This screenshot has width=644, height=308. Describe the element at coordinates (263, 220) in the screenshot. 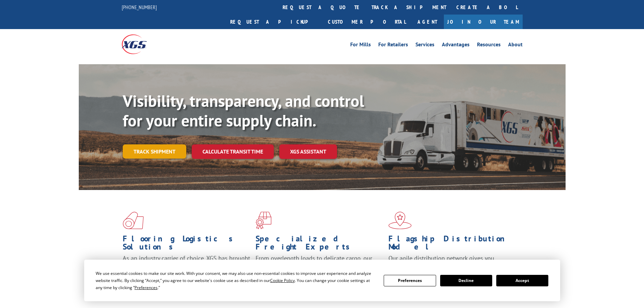

I see `img: xgs-icon-focused-on-flooring-red` at that location.